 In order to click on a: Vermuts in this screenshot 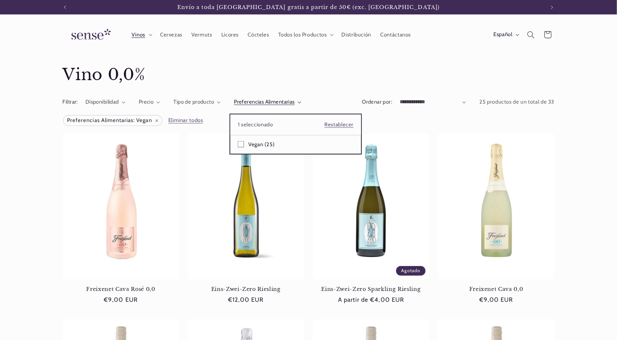, I will do `click(202, 35)`.